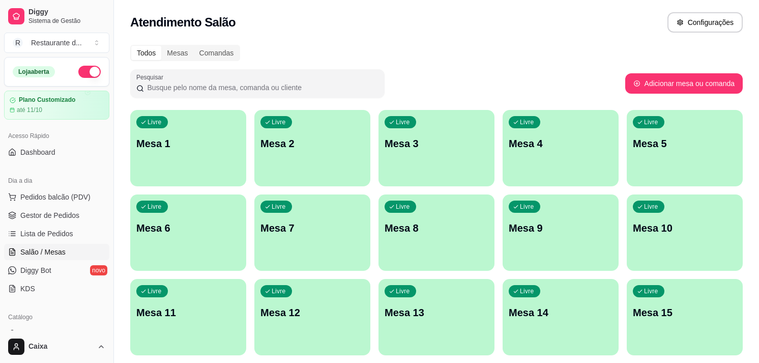  Describe the element at coordinates (312, 317) in the screenshot. I see `button: LivreMesa 12` at that location.